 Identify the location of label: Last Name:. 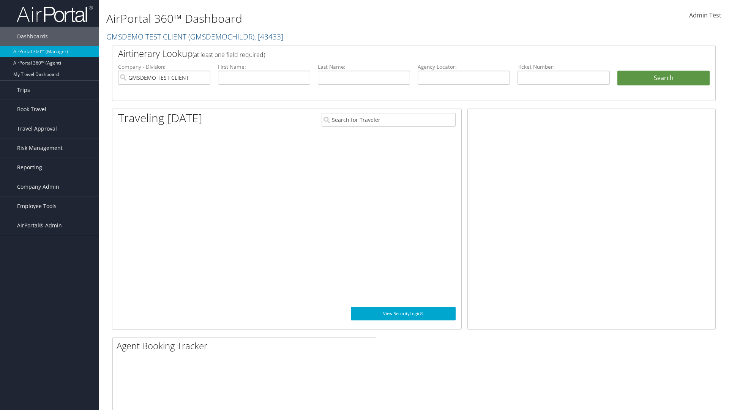
(364, 67).